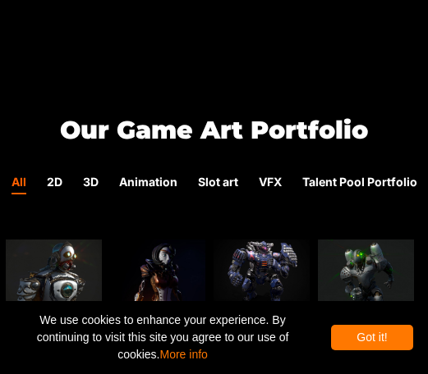  What do you see at coordinates (148, 184) in the screenshot?
I see `a: Animation` at bounding box center [148, 184].